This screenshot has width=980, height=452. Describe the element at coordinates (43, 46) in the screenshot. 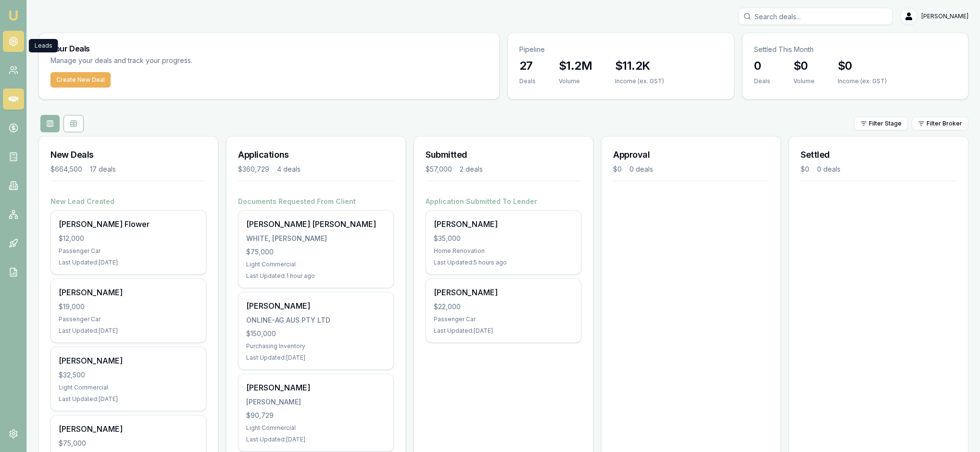

I see `div: Leads` at that location.